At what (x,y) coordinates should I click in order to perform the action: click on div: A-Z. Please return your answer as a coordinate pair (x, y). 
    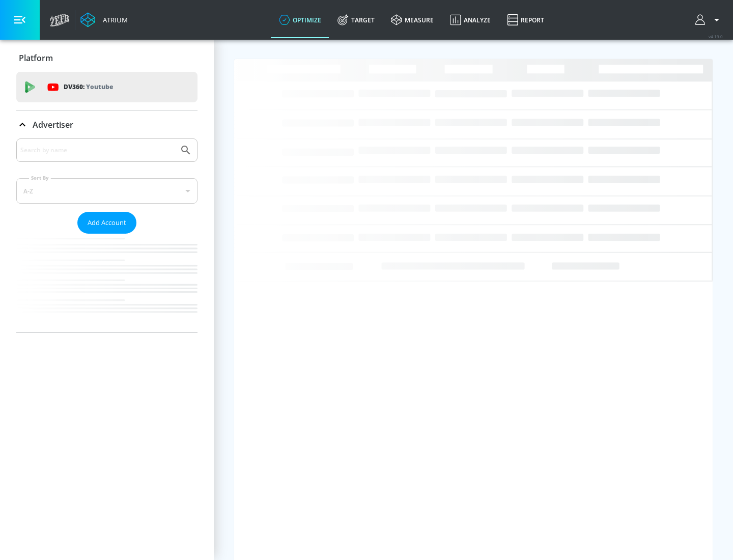
    Looking at the image, I should click on (107, 191).